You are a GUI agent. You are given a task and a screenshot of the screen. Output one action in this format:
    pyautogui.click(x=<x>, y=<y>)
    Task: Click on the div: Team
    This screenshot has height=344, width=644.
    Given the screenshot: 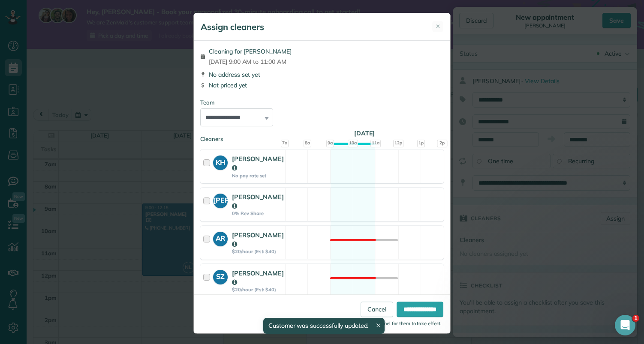 What is the action you would take?
    pyautogui.click(x=322, y=103)
    